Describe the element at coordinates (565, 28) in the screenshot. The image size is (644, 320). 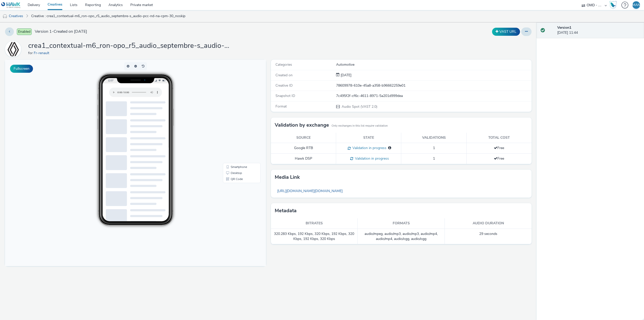
I see `strong: Version 1` at that location.